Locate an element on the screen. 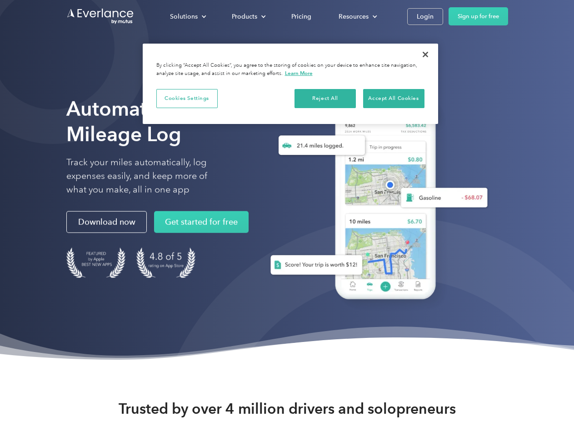 The image size is (574, 436). p: Track your miles automatically, log expenses easily, and keep more of what you make, all in one app is located at coordinates (147, 176).